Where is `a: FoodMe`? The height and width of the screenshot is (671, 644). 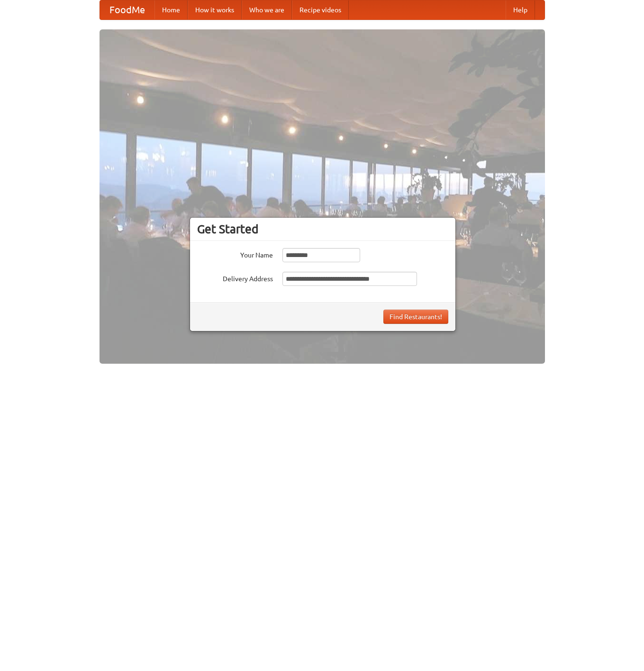 a: FoodMe is located at coordinates (127, 10).